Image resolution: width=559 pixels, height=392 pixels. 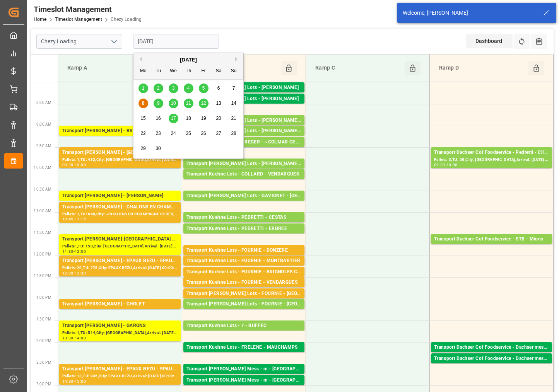 What do you see at coordinates (143, 88) in the screenshot?
I see `span: 1` at bounding box center [143, 88].